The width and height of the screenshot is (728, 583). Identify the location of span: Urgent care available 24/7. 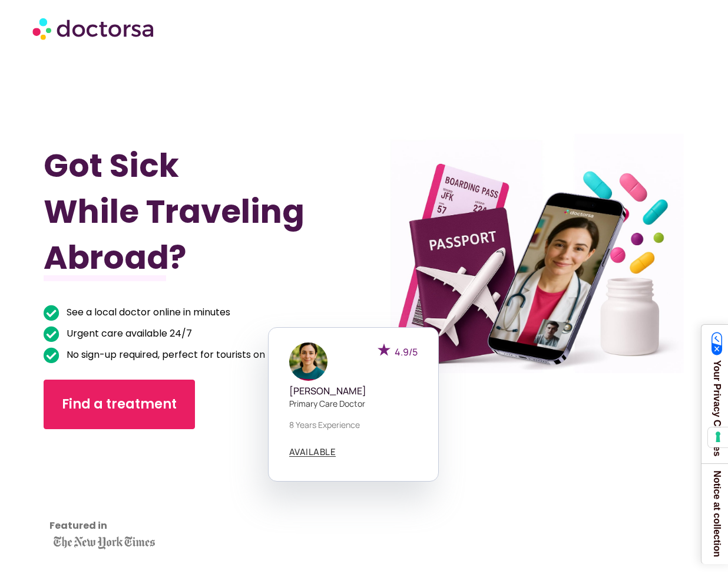
(128, 334).